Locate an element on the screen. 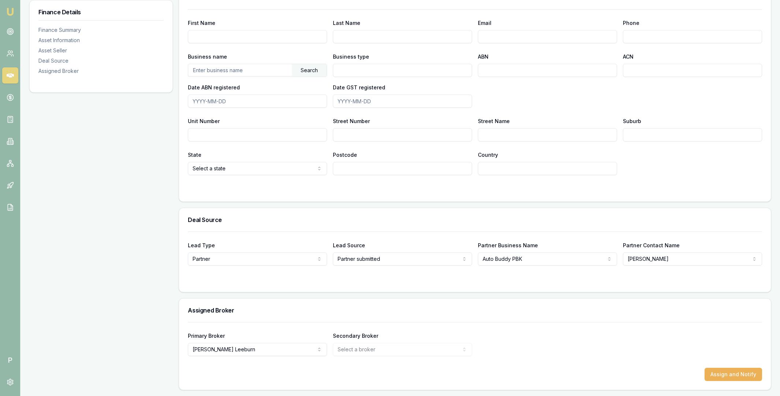  label: Lead Source is located at coordinates (349, 245).